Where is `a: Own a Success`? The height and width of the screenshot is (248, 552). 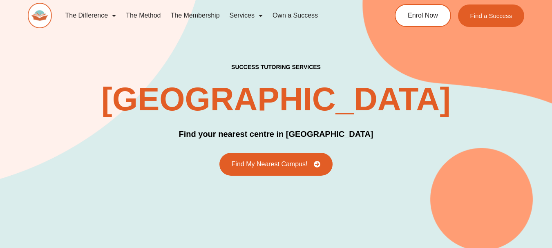 a: Own a Success is located at coordinates (295, 16).